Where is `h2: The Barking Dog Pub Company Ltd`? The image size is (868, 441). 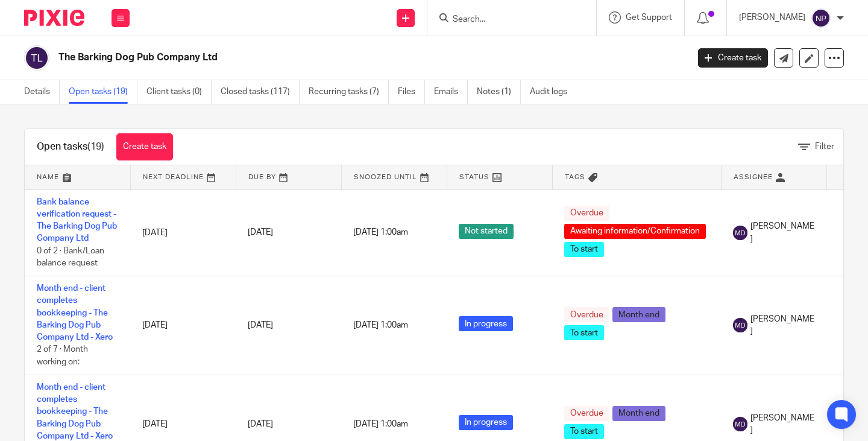 h2: The Barking Dog Pub Company Ltd is located at coordinates (307, 58).